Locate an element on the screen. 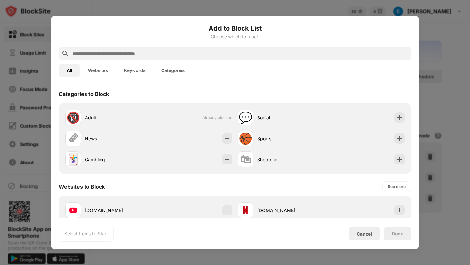 Image resolution: width=470 pixels, height=265 pixels. div: Select Items to Start is located at coordinates (86, 234).